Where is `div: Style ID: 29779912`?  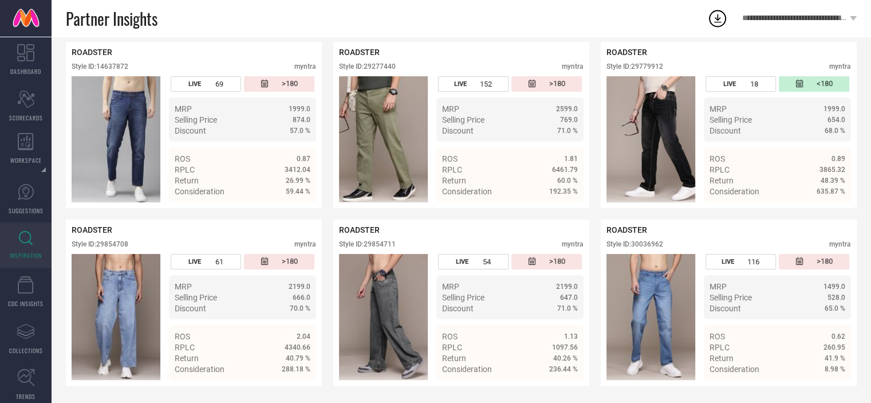
div: Style ID: 29779912 is located at coordinates (635, 66).